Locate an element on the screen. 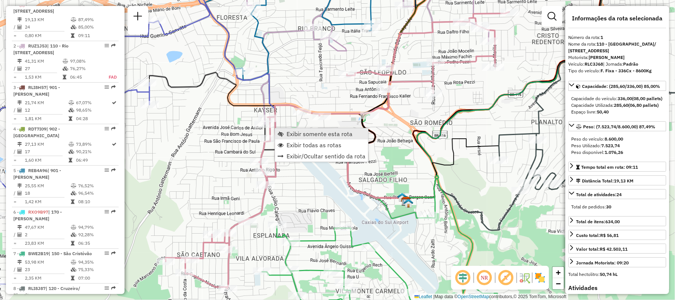  td: 06:49 is located at coordinates (93, 160).